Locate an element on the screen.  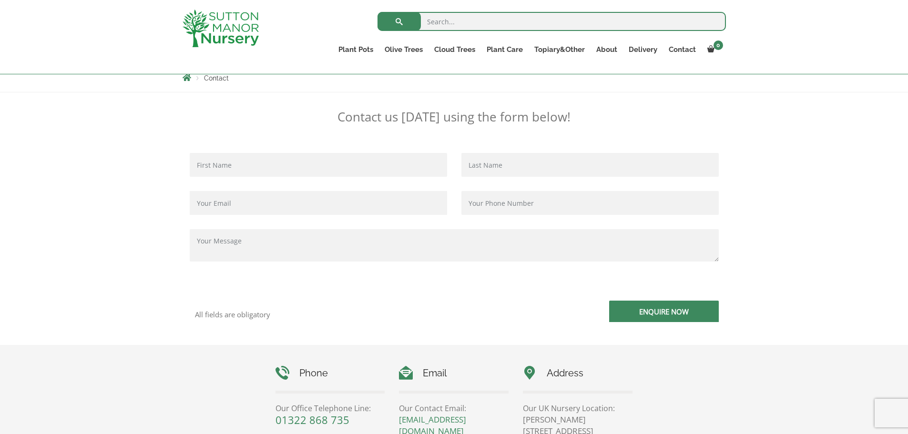
input: Enquire Now is located at coordinates (664, 311).